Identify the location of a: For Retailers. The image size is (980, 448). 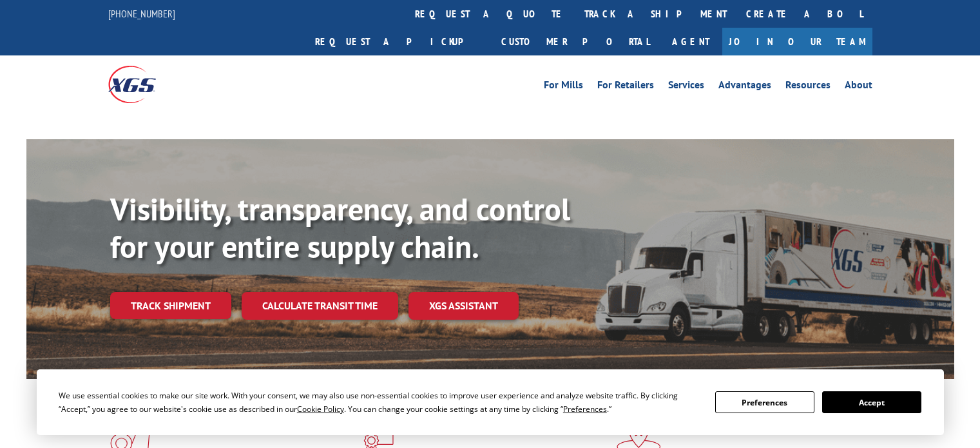
(625, 87).